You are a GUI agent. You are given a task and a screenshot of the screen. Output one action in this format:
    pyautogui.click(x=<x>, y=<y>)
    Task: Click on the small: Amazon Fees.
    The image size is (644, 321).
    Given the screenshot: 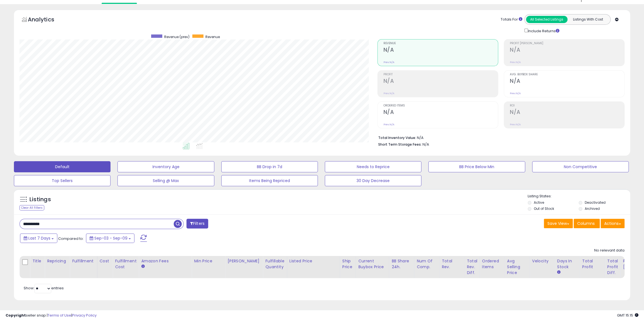 What is the action you would take?
    pyautogui.click(x=143, y=266)
    